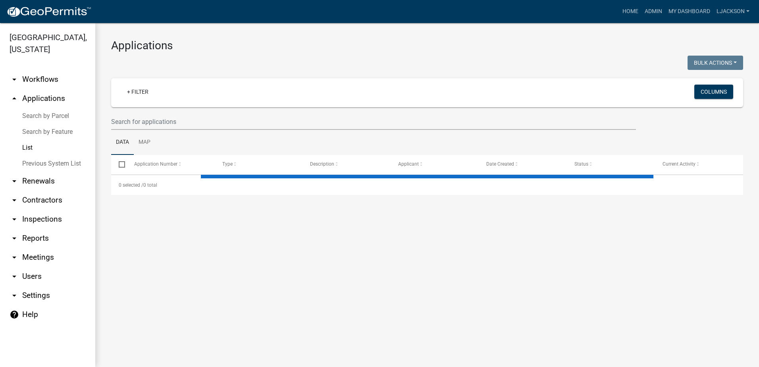  What do you see at coordinates (653, 12) in the screenshot?
I see `a: Admin` at bounding box center [653, 12].